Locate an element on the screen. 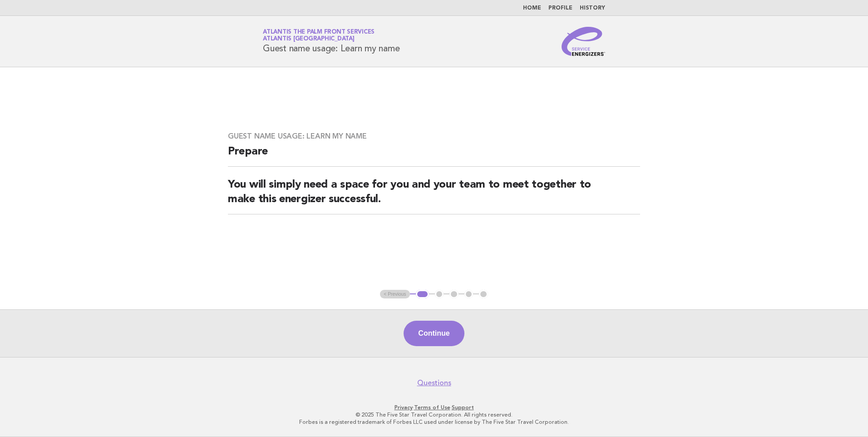 The width and height of the screenshot is (868, 437). img: Service Energizers is located at coordinates (583, 41).